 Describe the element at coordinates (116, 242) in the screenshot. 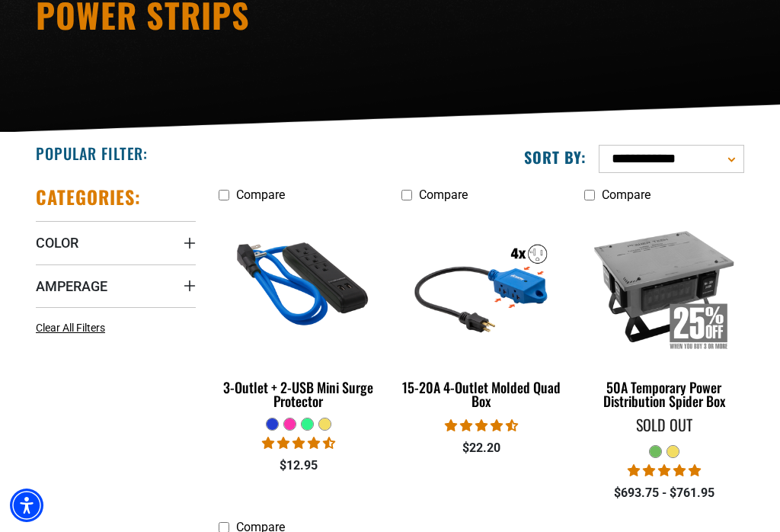

I see `summary: Color` at that location.